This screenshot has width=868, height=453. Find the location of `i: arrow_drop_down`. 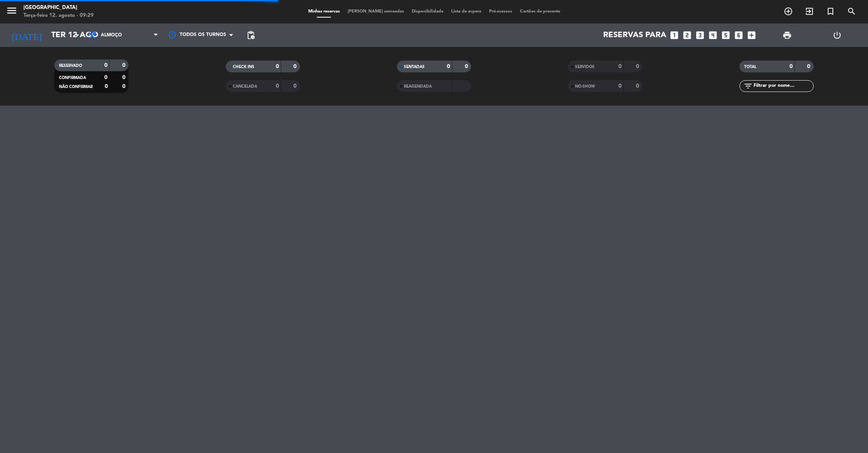

i: arrow_drop_down is located at coordinates (77, 35).